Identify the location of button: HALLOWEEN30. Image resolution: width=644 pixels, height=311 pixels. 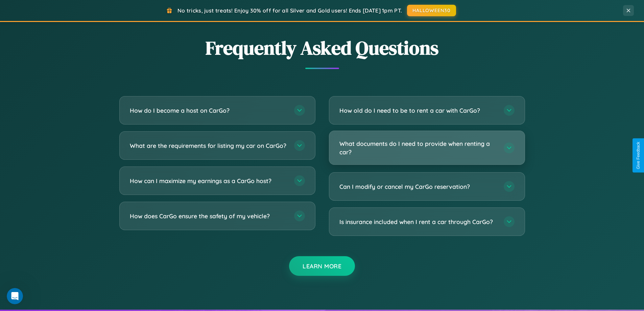
(431, 10).